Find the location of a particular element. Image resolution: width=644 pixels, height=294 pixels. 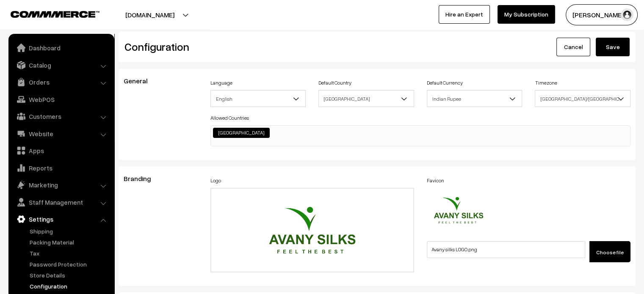

span: Branding is located at coordinates (143, 178).